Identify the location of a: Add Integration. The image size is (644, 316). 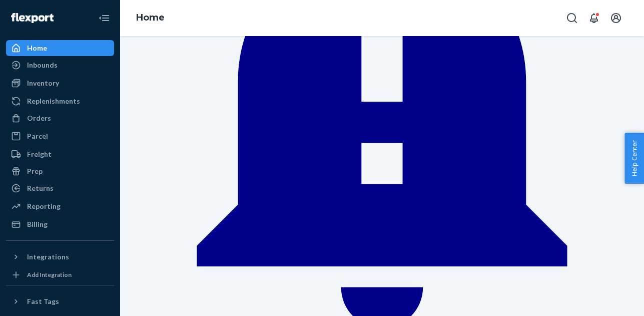
(60, 274).